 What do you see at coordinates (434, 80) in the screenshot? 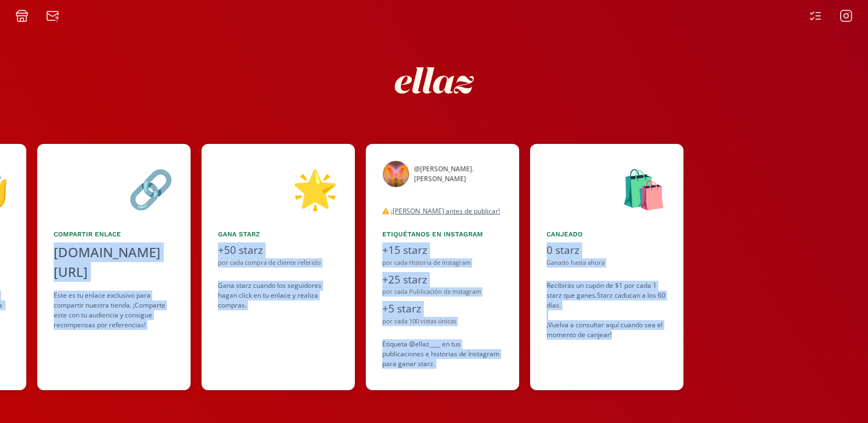
I see `img: nKmKAABZpYV7` at bounding box center [434, 80].